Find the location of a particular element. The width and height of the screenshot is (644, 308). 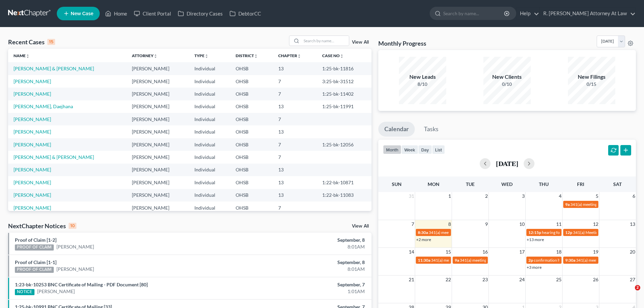

span: 5 is located at coordinates (597, 196).